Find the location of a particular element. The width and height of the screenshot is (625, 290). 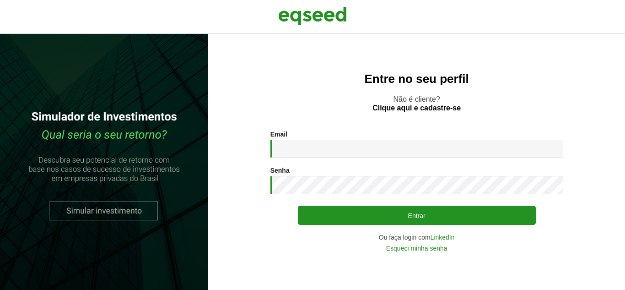

p: Não é cliente? is located at coordinates (417, 103).